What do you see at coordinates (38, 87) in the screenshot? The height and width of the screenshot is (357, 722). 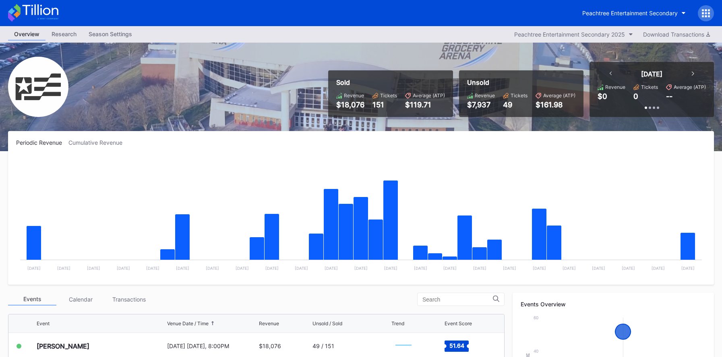 I see `img: Peachtree_Entertainment_Secondary.png` at bounding box center [38, 87].